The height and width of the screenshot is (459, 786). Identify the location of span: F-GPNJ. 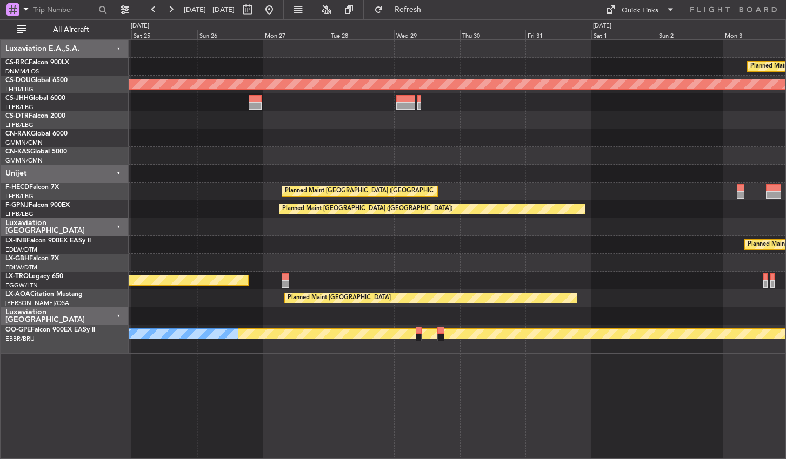
(17, 205).